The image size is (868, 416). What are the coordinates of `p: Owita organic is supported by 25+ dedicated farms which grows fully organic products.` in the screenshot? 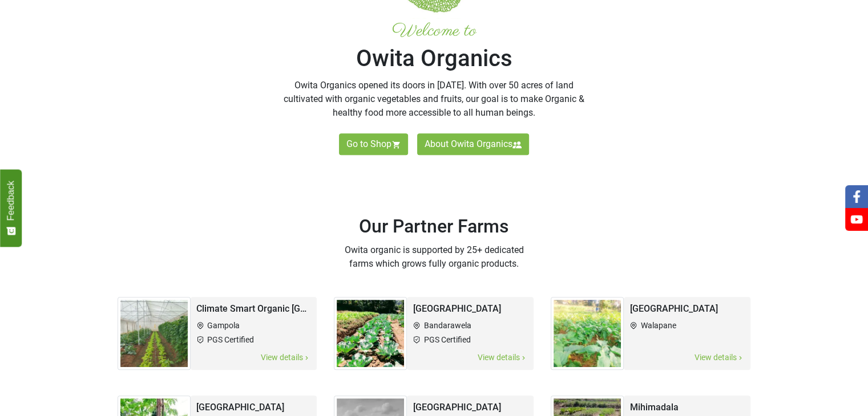 It's located at (434, 257).